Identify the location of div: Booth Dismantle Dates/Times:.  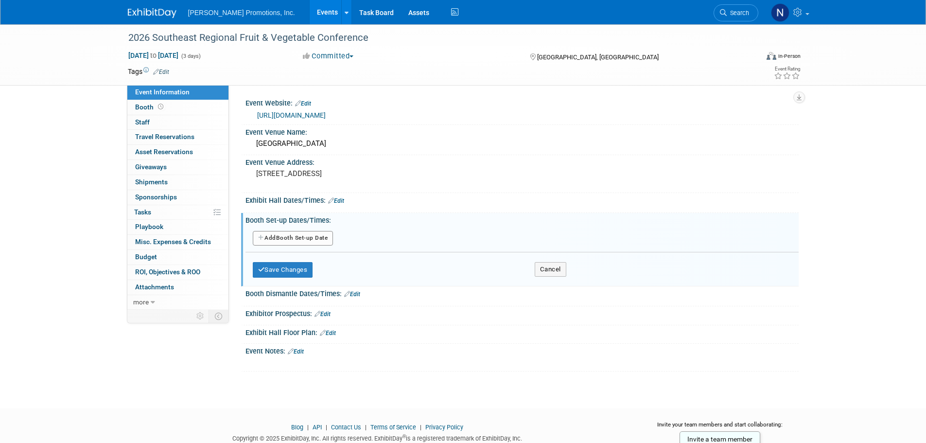
(522, 292).